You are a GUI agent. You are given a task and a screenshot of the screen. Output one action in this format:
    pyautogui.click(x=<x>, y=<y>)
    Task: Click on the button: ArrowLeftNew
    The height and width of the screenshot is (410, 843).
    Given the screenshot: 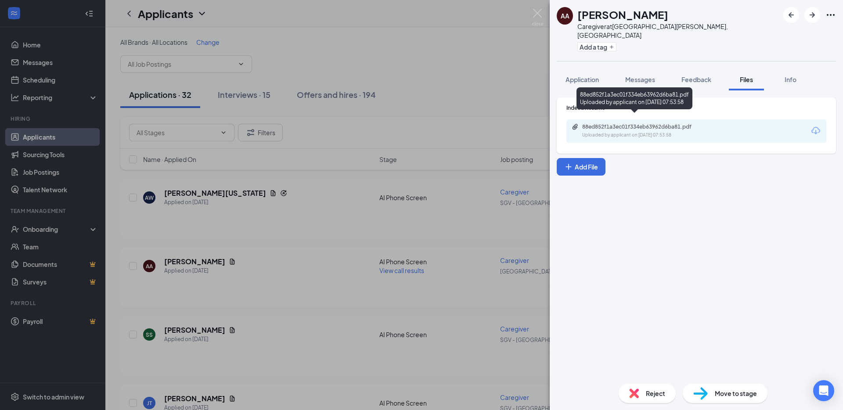 What is the action you would take?
    pyautogui.click(x=791, y=15)
    